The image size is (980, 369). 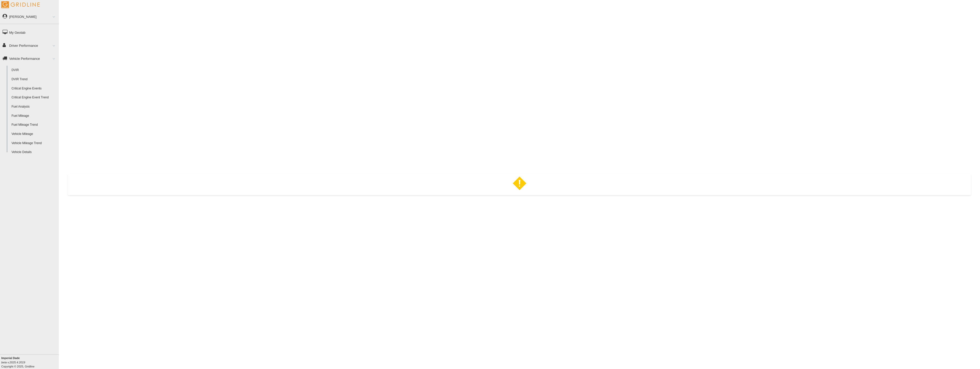 I want to click on b: Imperial Dade, so click(x=10, y=358).